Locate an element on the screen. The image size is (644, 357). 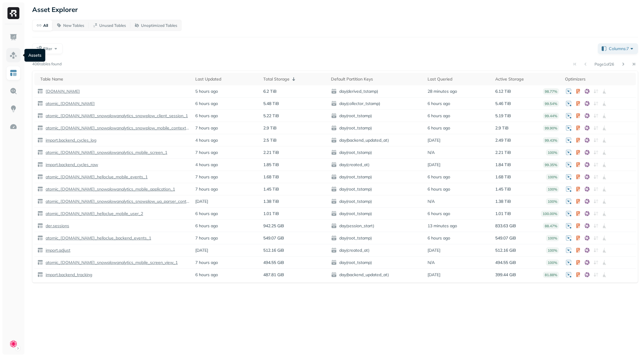
p: 2.21 TiB is located at coordinates (503, 152).